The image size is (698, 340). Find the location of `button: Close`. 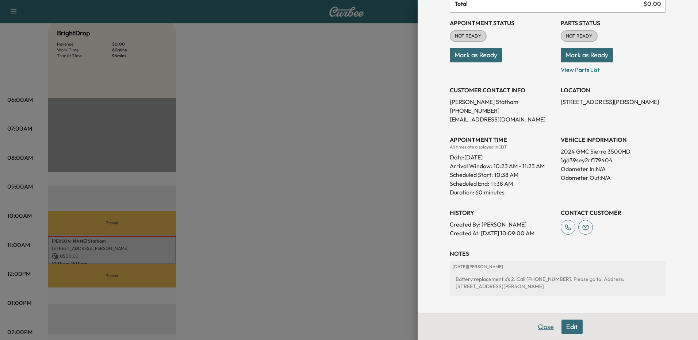

button: Close is located at coordinates (545, 327).